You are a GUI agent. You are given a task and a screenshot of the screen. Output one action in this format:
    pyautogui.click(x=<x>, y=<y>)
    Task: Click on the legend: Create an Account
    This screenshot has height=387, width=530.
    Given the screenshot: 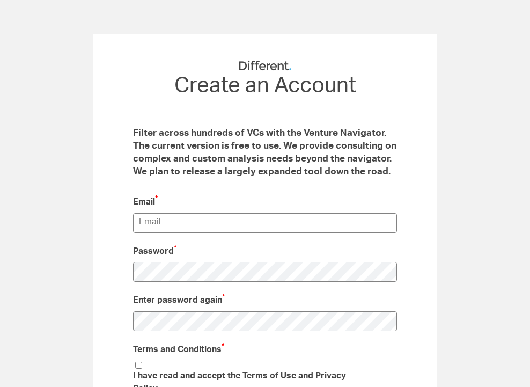 What is the action you would take?
    pyautogui.click(x=265, y=87)
    